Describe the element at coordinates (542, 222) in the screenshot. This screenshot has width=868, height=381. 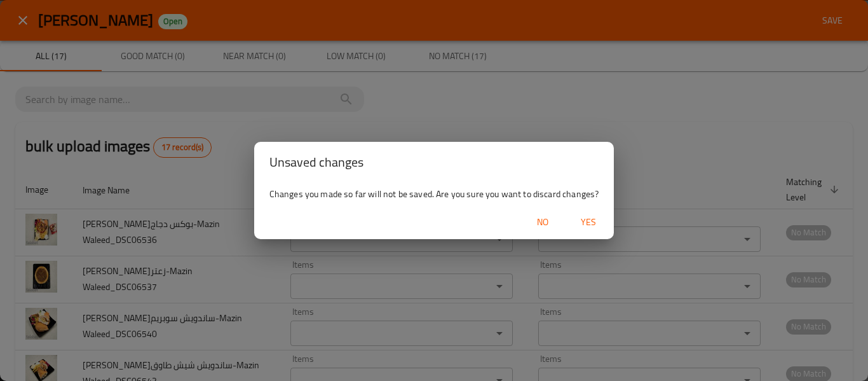
I see `span: No` at that location.